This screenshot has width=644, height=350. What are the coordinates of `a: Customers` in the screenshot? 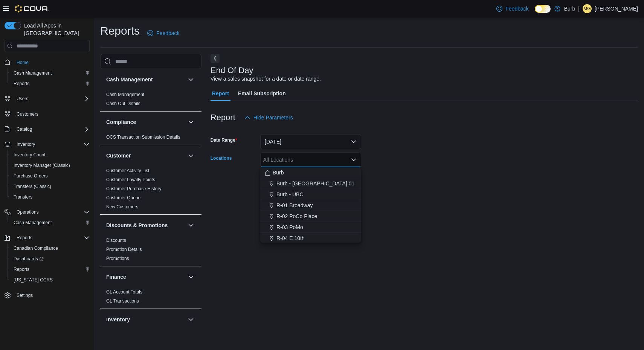 It's located at (28, 114).